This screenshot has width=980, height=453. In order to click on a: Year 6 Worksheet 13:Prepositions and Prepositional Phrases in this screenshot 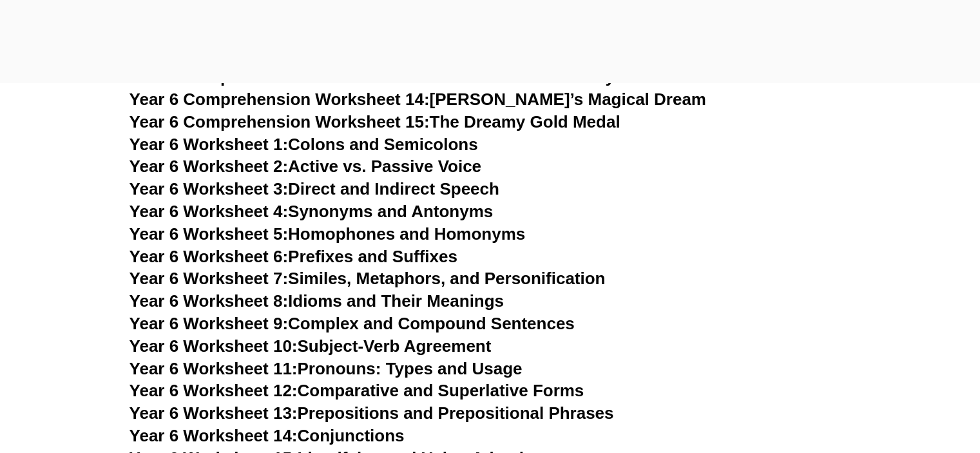, I will do `click(372, 413)`.